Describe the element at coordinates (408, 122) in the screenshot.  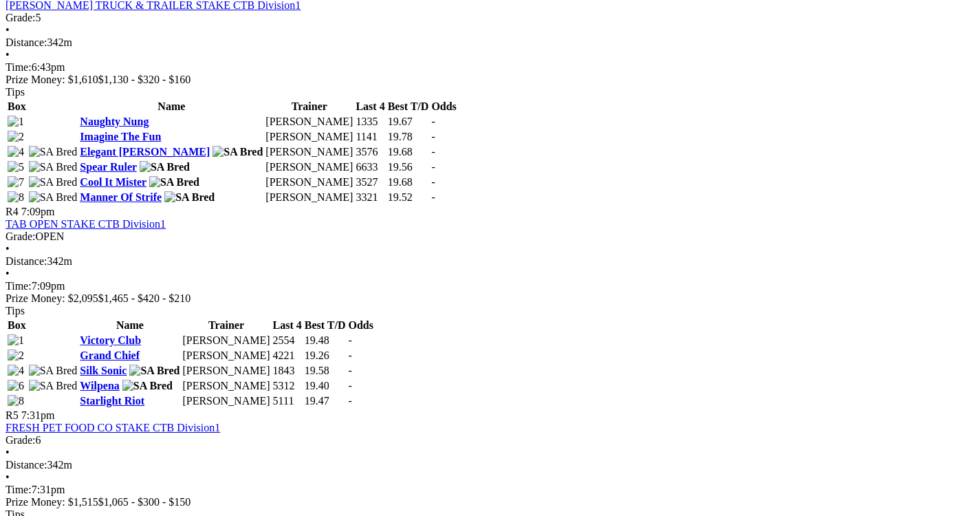
I see `td: 19.67` at that location.